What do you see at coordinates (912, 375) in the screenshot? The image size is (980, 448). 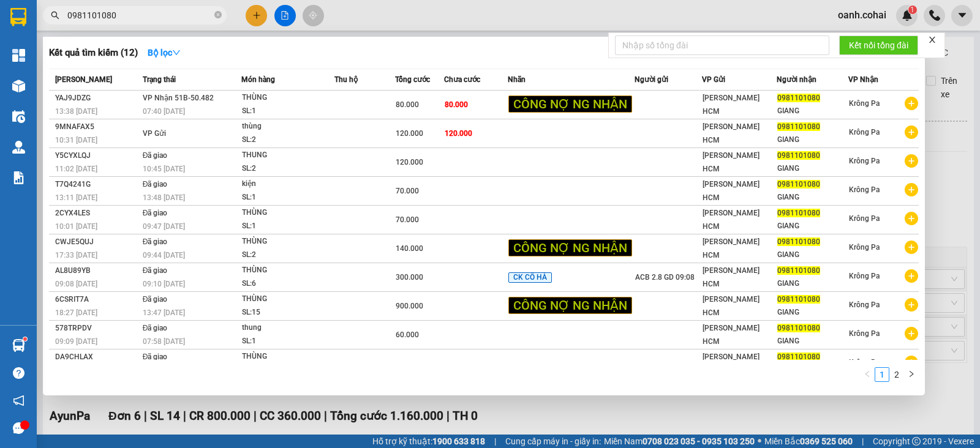 I see `li: Next Page` at bounding box center [912, 375].